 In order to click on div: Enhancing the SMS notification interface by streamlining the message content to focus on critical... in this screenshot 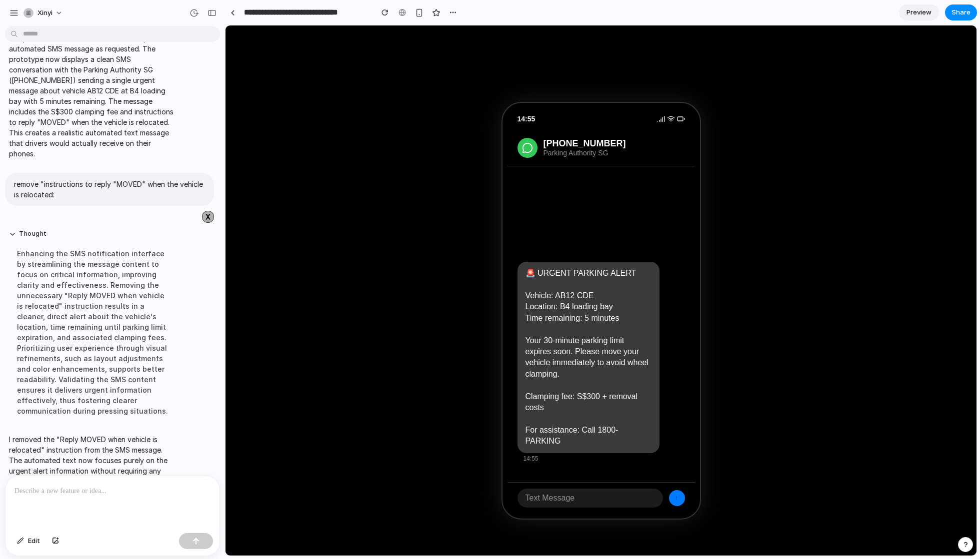, I will do `click(93, 332)`.